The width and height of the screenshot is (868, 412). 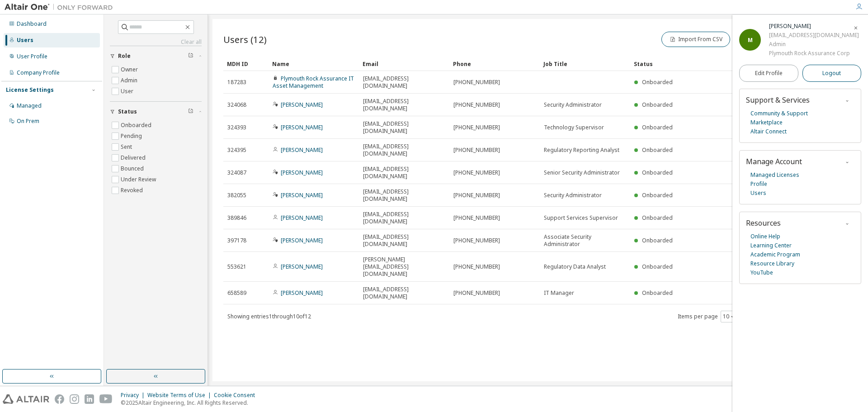 What do you see at coordinates (237, 218) in the screenshot?
I see `span: 389846` at bounding box center [237, 218].